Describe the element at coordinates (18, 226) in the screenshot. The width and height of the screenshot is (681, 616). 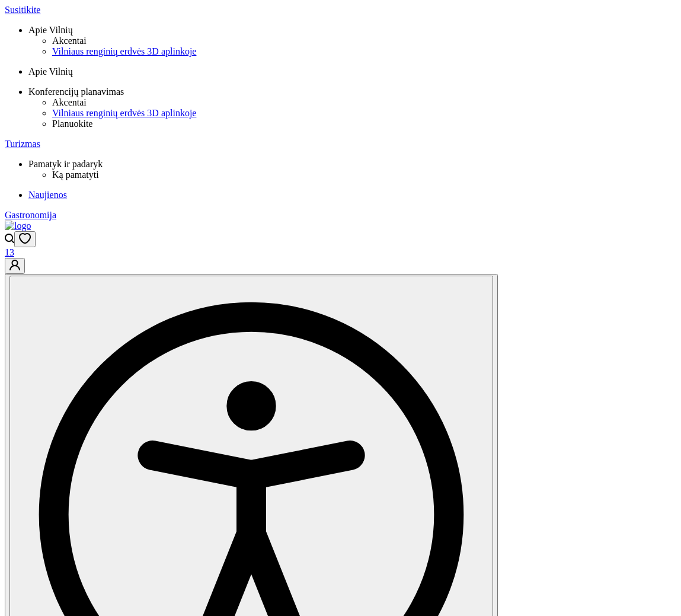
I see `img: logo` at that location.